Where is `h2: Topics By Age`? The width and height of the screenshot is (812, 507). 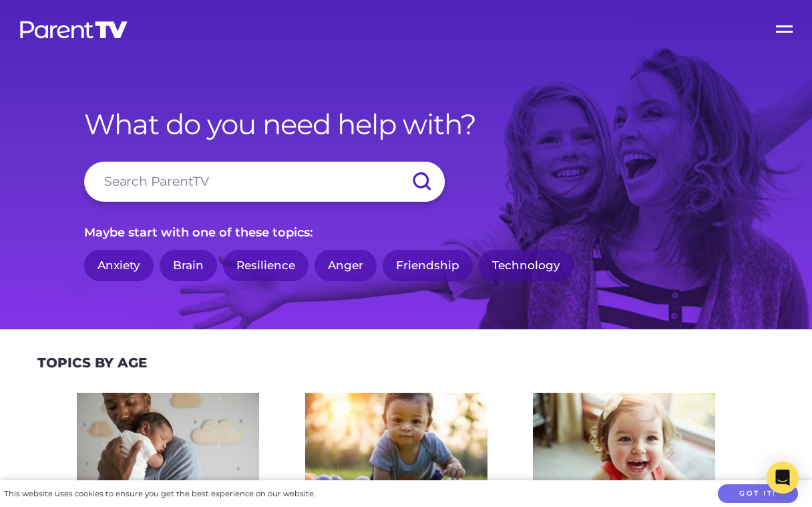 h2: Topics By Age is located at coordinates (93, 363).